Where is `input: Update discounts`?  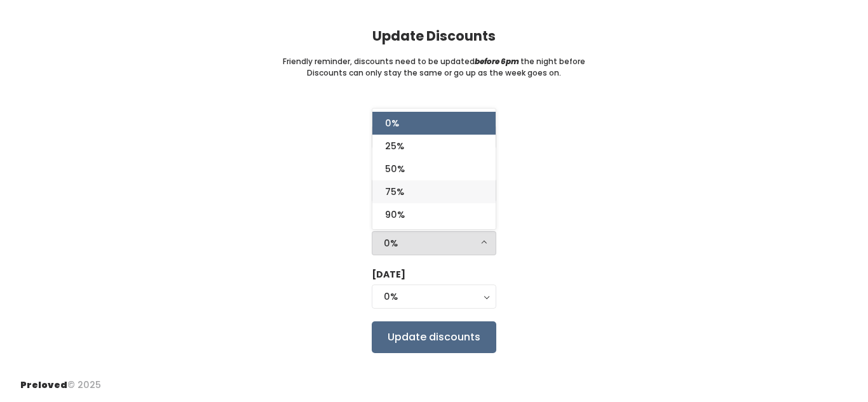 input: Update discounts is located at coordinates (434, 337).